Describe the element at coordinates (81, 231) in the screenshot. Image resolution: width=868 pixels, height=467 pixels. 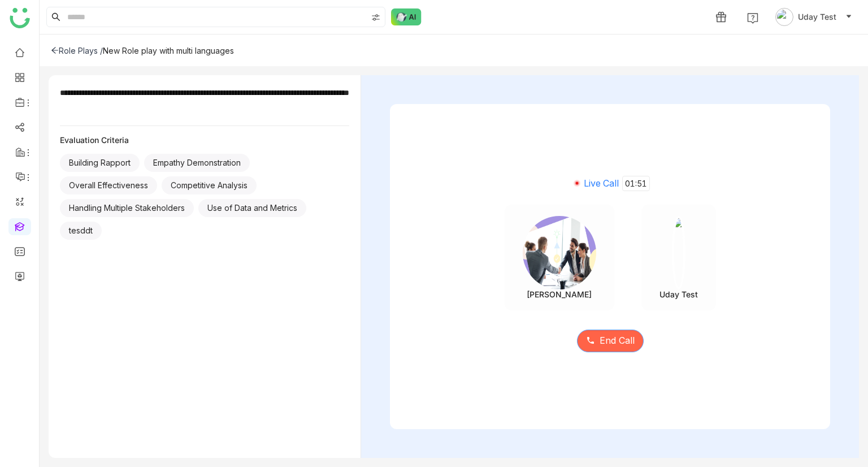
I see `div: tesddt` at that location.